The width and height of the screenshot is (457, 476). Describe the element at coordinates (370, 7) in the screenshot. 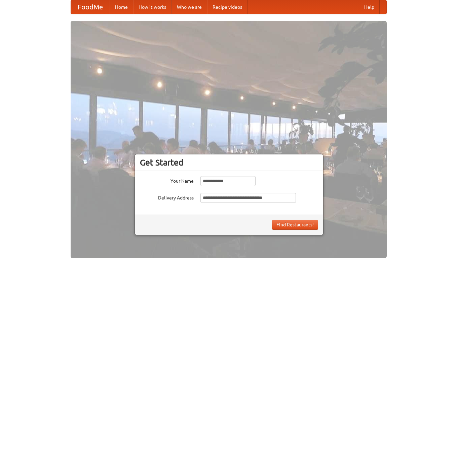

I see `a: Help` at that location.